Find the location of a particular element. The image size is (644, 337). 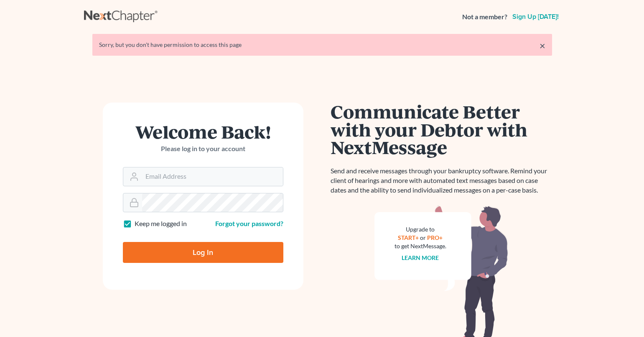

h1: Communicate Better with your Debtor with NextMessage is located at coordinates (442, 129).